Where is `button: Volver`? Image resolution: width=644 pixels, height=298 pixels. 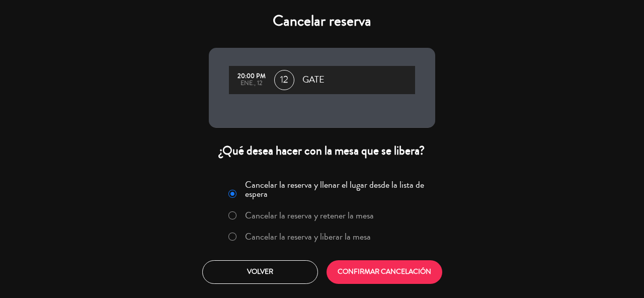
button: Volver is located at coordinates (260, 272).